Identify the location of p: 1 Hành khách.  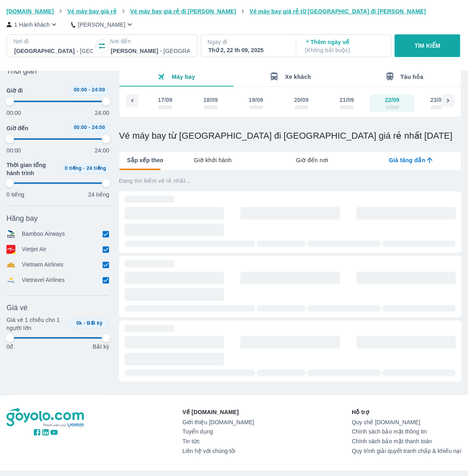
(32, 25).